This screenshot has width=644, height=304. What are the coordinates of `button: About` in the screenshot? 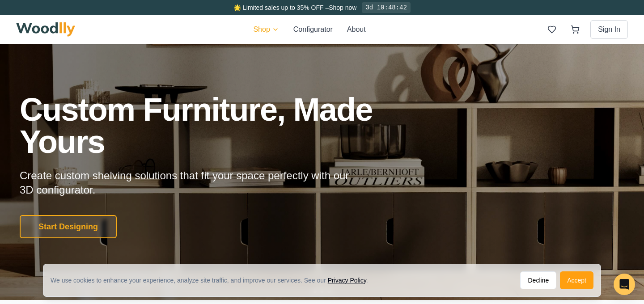 It's located at (357, 29).